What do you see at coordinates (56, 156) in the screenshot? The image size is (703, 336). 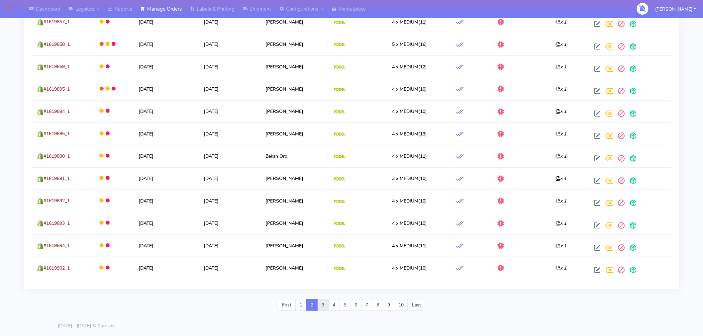 I see `span: #1619890_1` at bounding box center [56, 156].